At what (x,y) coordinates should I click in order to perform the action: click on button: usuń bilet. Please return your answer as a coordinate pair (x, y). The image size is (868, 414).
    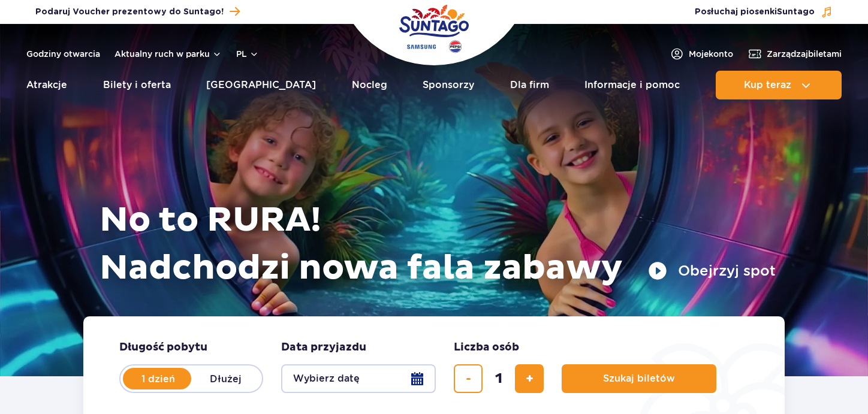
    Looking at the image, I should click on (468, 378).